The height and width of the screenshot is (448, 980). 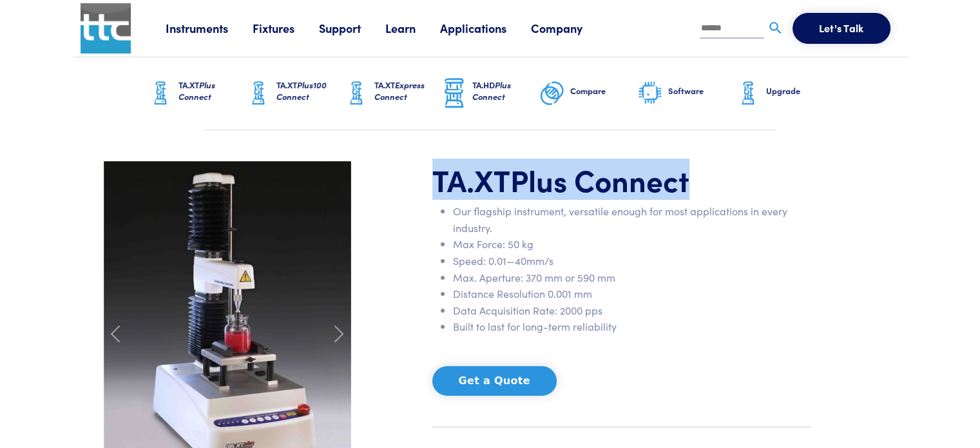 I want to click on a: Learn, so click(x=412, y=28).